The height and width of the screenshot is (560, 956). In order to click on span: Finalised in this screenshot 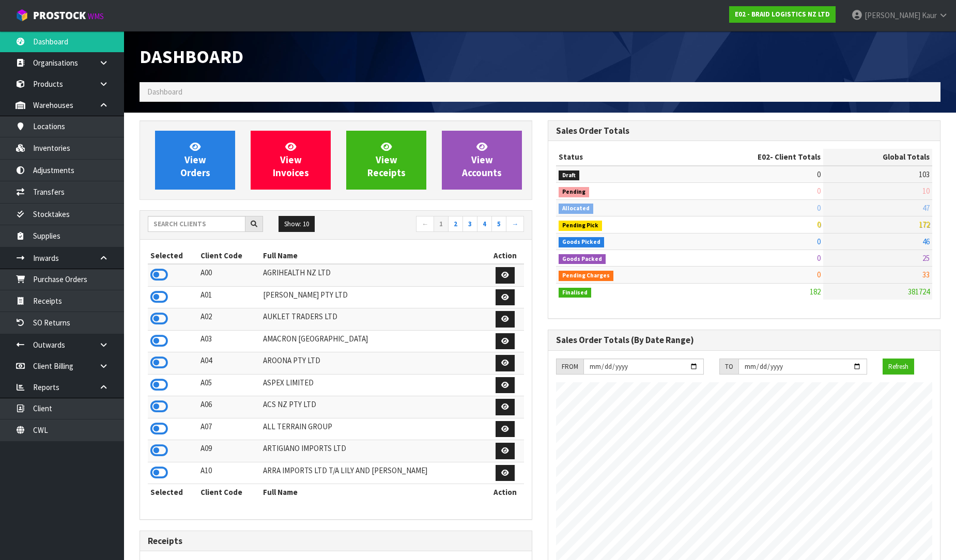, I will do `click(574, 293)`.